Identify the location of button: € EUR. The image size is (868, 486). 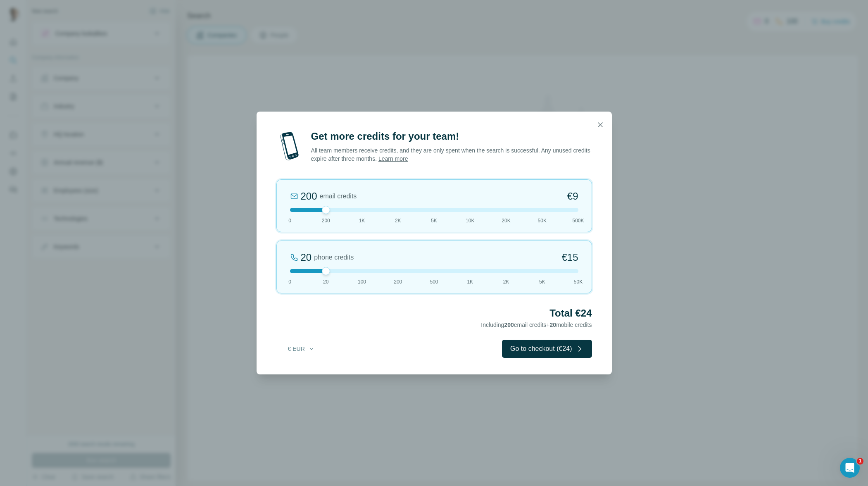
(301, 349).